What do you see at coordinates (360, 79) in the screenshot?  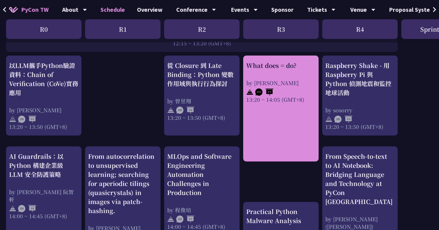 I see `div: Raspberry Shake - 用 Raspberry Pi 與 Python 偵測地震和監控地球活動` at bounding box center [360, 79].